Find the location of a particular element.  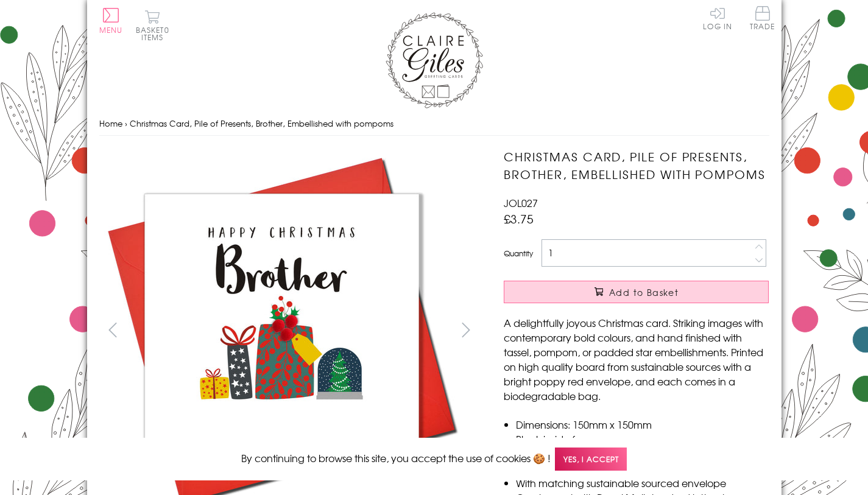

h1: Christmas Card, Pile of Presents, Brother, Embellished with pompoms is located at coordinates (636, 166).